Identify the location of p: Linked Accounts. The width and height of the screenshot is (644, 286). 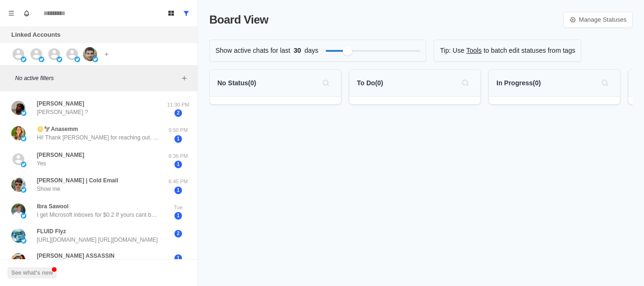
(36, 35).